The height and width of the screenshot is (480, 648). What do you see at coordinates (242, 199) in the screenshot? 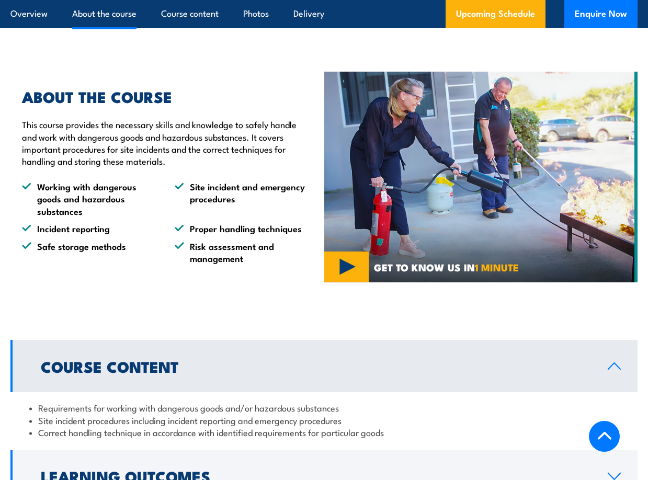
I see `li: Site incident and emergency procedures` at bounding box center [242, 199].